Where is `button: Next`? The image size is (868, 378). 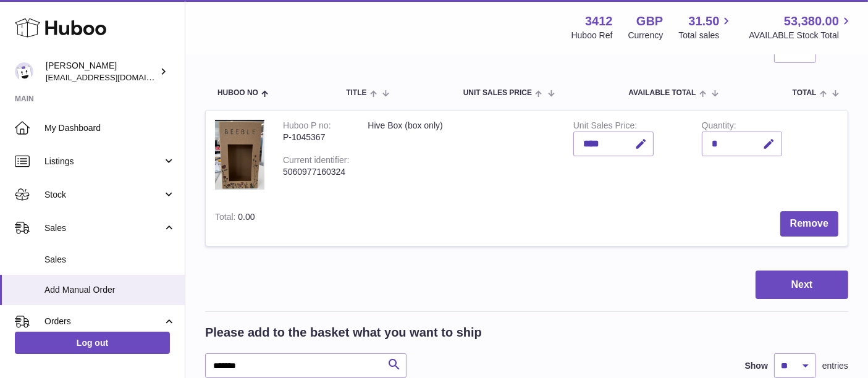
button: Next is located at coordinates (802, 285).